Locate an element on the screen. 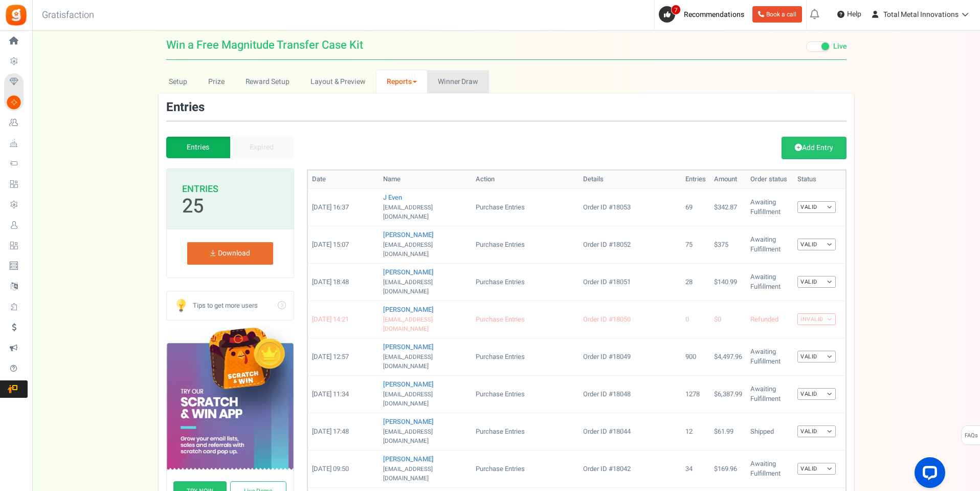 The width and height of the screenshot is (980, 491). span: Recommendations is located at coordinates (714, 15).